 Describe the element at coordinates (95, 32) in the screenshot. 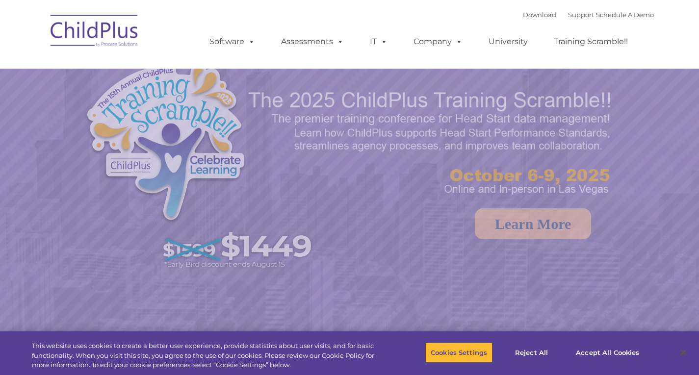

I see `img: ChildPlus by Procare Solutions` at that location.